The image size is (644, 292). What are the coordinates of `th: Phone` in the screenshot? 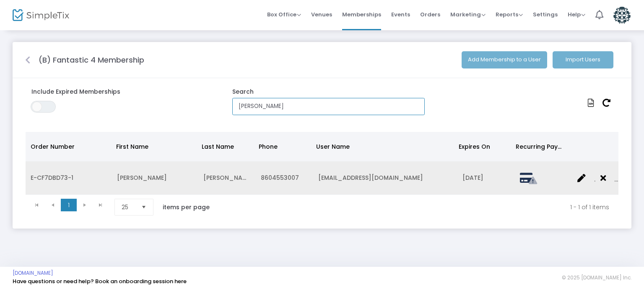 It's located at (282, 146).